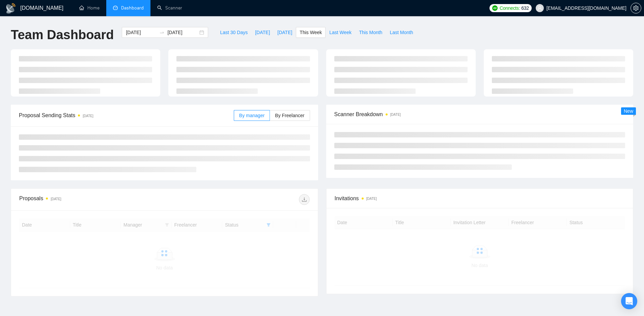  What do you see at coordinates (183, 32) in the screenshot?
I see `input: End date` at bounding box center [183, 32].